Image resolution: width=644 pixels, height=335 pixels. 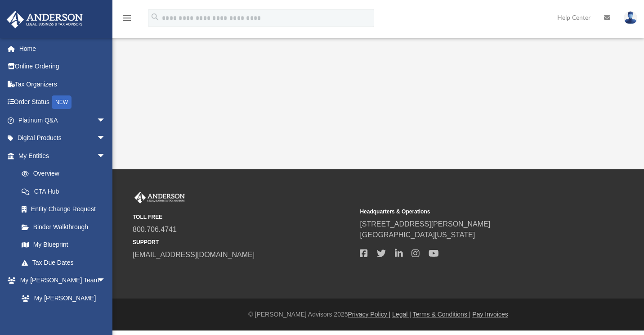 I want to click on a: Tax Organizers, so click(x=62, y=84).